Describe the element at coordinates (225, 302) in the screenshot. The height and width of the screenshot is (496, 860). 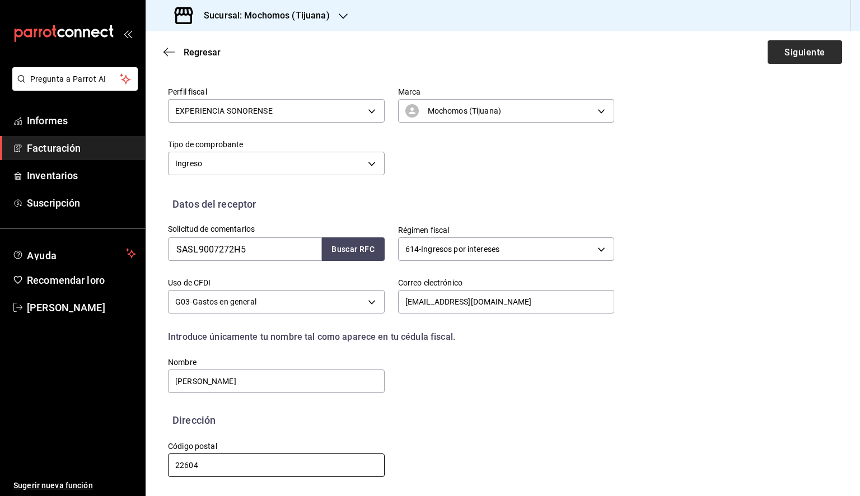
I see `font: Gastos en general` at that location.